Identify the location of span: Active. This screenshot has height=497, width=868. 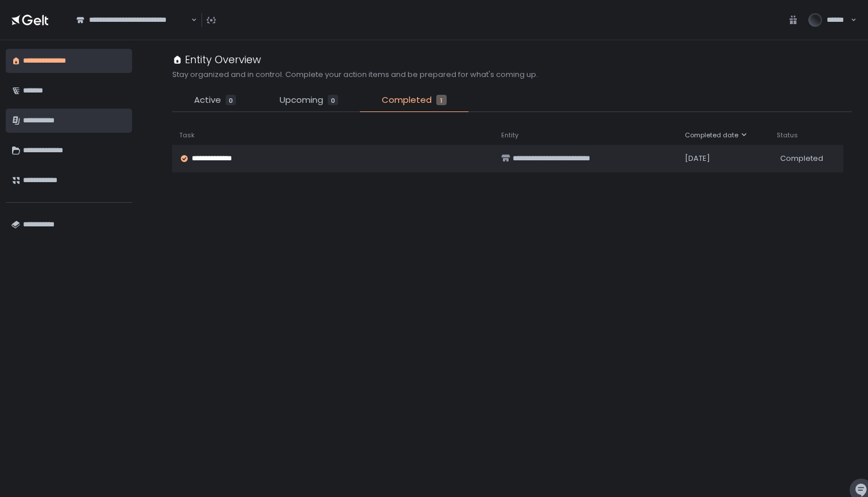
(208, 100).